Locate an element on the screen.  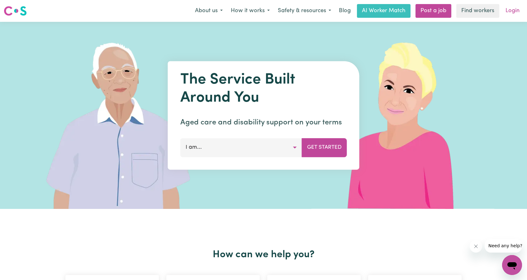
h2: How can we help you? is located at coordinates (263, 254).